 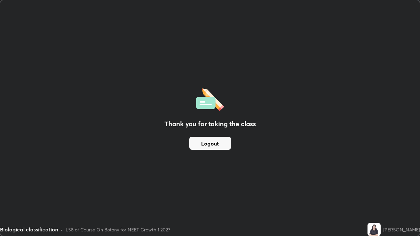 What do you see at coordinates (210, 124) in the screenshot?
I see `h2: Thank you for taking the class` at bounding box center [210, 124].